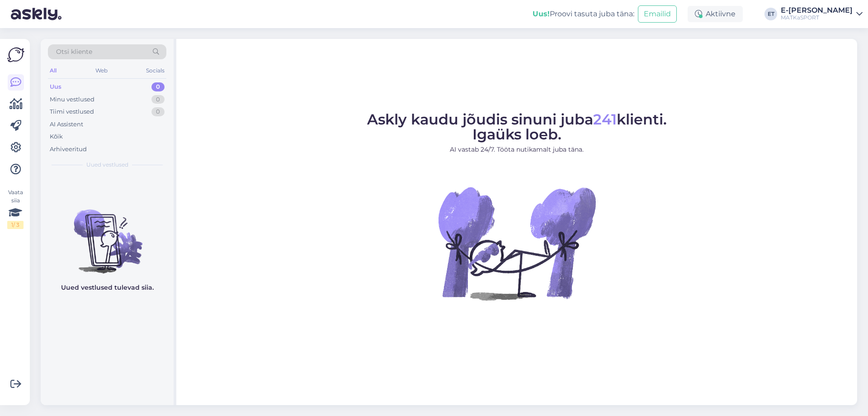 This screenshot has height=416, width=868. I want to click on div: AI Assistent, so click(66, 125).